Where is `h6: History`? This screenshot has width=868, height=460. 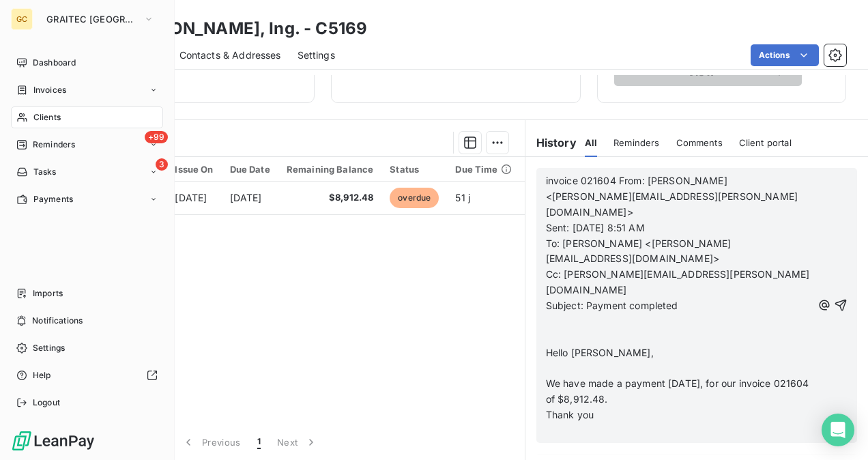 h6: History is located at coordinates (551, 143).